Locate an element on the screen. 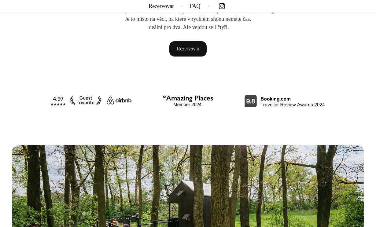 Image resolution: width=376 pixels, height=227 pixels. img: Amazing Places Member is located at coordinates (188, 101).